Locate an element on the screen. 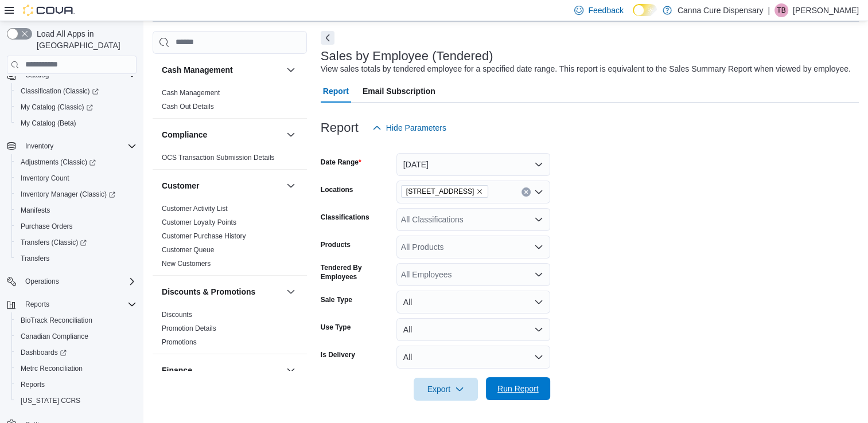 Image resolution: width=868 pixels, height=423 pixels. button: Export is located at coordinates (446, 389).